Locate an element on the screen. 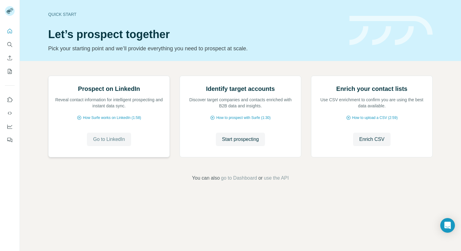 The height and width of the screenshot is (251, 461). button: use the API is located at coordinates (276, 178).